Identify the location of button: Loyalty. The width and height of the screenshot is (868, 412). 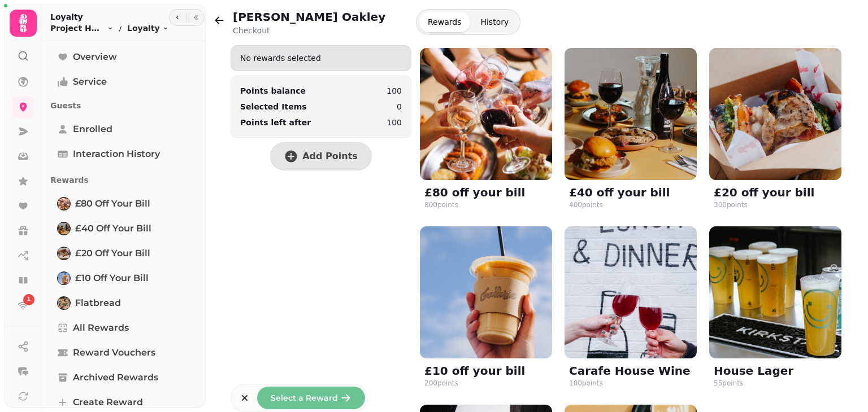
(148, 28).